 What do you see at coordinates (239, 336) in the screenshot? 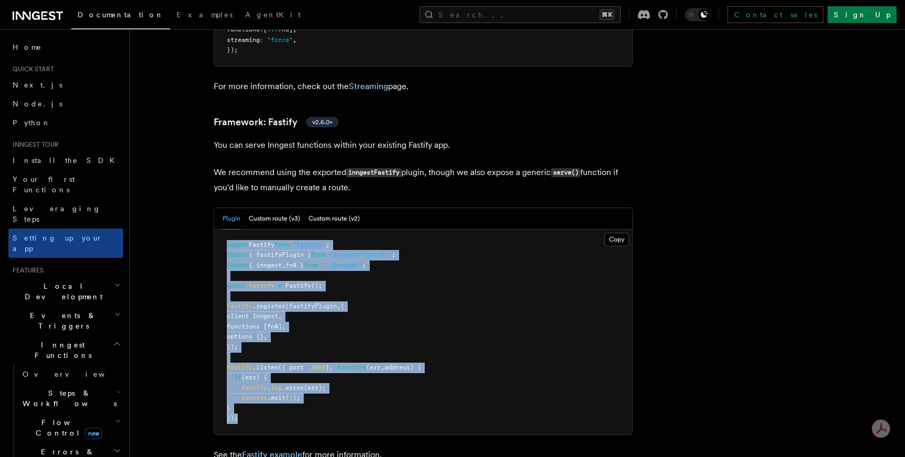
I see `span: options` at bounding box center [239, 336].